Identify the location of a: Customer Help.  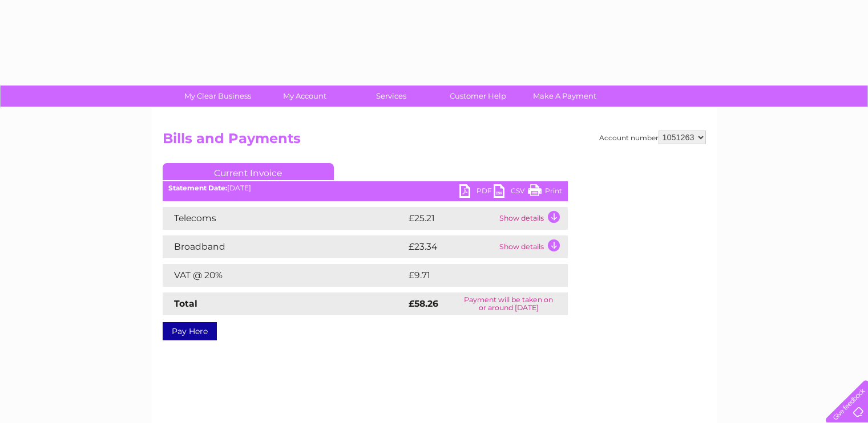
(477, 96).